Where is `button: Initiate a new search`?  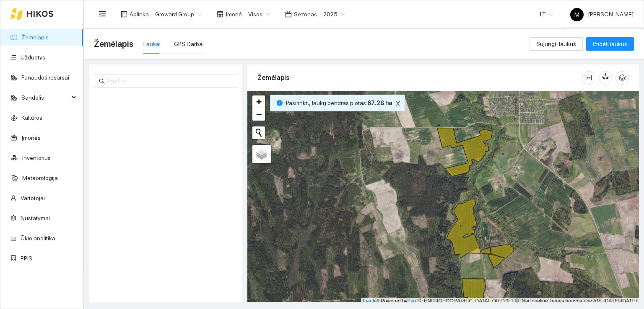
button: Initiate a new search is located at coordinates (259, 133).